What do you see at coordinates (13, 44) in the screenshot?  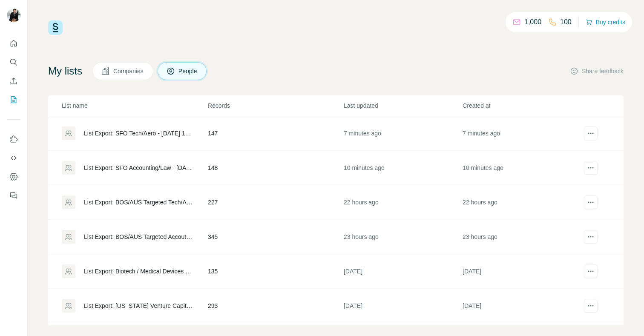 I see `button: Quick start` at bounding box center [13, 44].